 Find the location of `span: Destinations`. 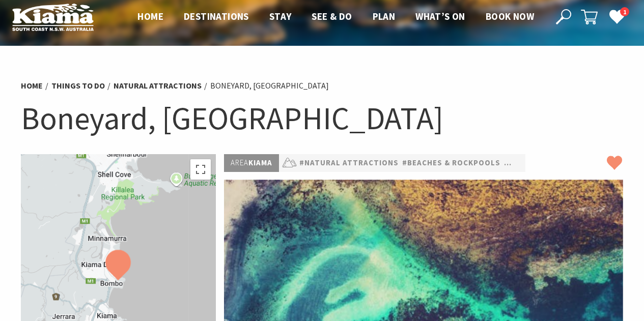

span: Destinations is located at coordinates (216, 16).